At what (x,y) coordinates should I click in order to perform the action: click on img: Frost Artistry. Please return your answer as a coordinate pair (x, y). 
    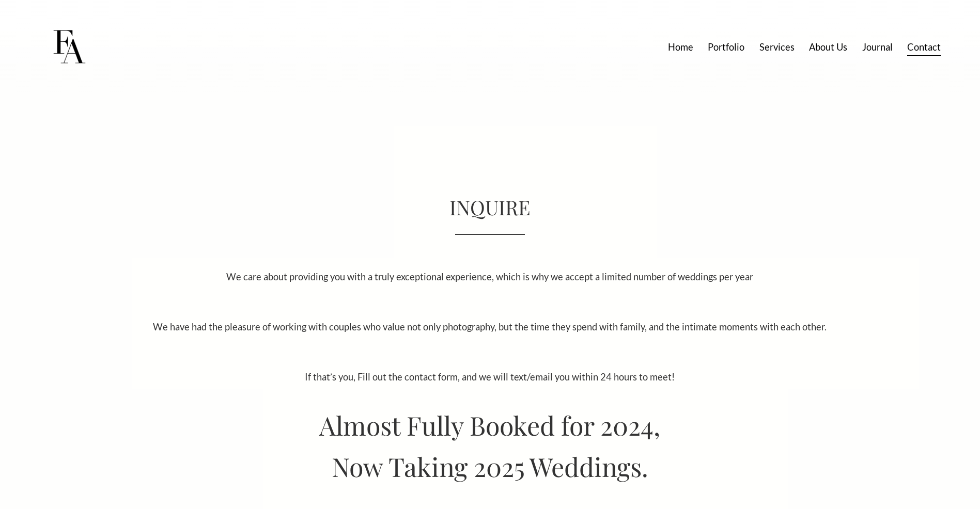
    Looking at the image, I should click on (69, 47).